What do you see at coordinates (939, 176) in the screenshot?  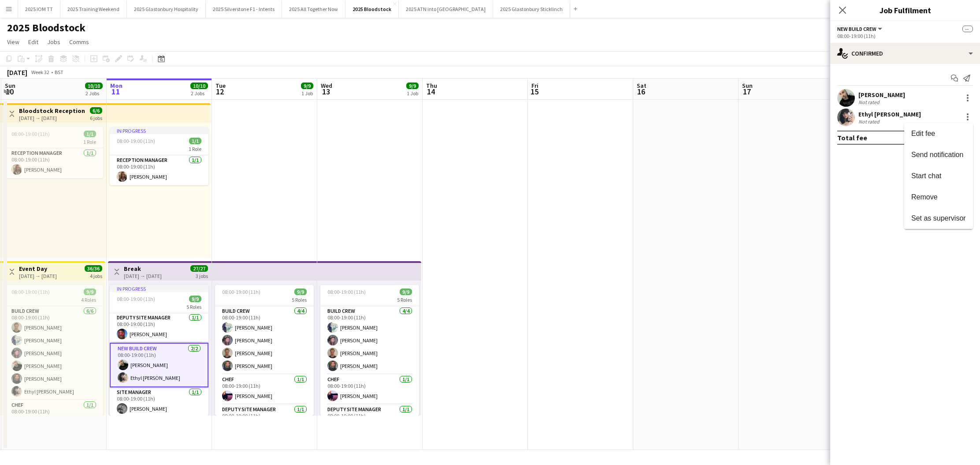 I see `button: Start chat` at bounding box center [939, 176].